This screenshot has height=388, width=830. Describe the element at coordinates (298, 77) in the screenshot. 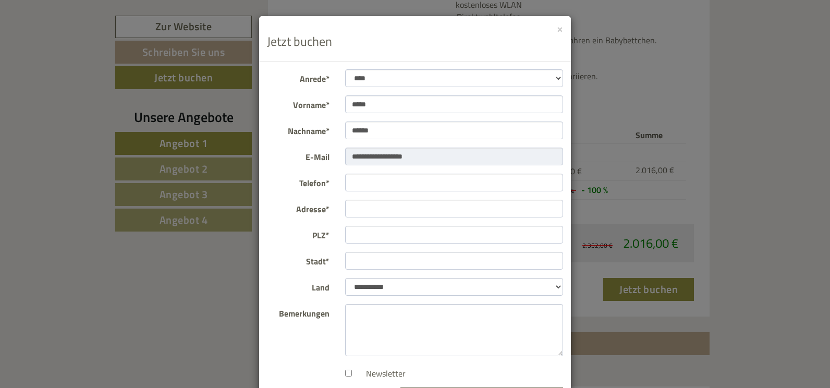

I see `label: Anrede*` at that location.